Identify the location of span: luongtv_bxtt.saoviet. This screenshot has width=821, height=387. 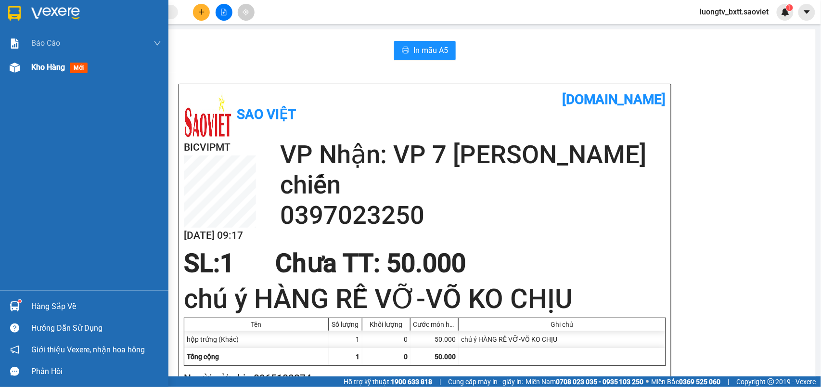
(735, 12).